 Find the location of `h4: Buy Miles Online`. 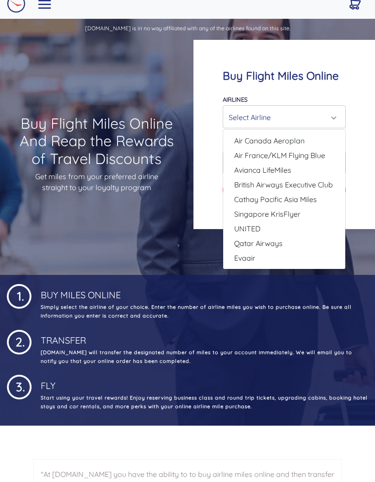

h4: Buy Miles Online is located at coordinates (204, 291).